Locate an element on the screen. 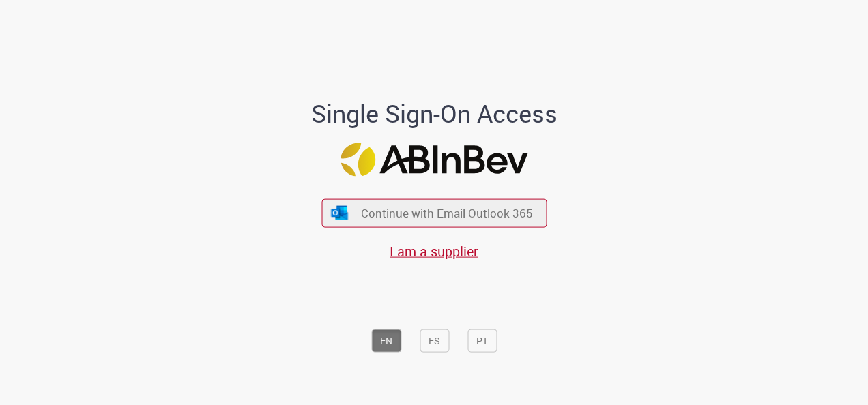 The height and width of the screenshot is (405, 868). img: Logo ABInBev is located at coordinates (434, 160).